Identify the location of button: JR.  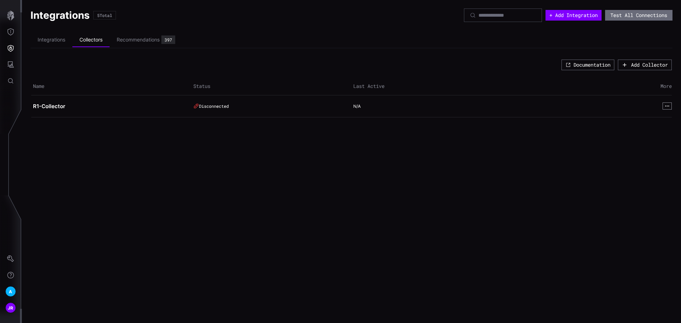
(11, 308).